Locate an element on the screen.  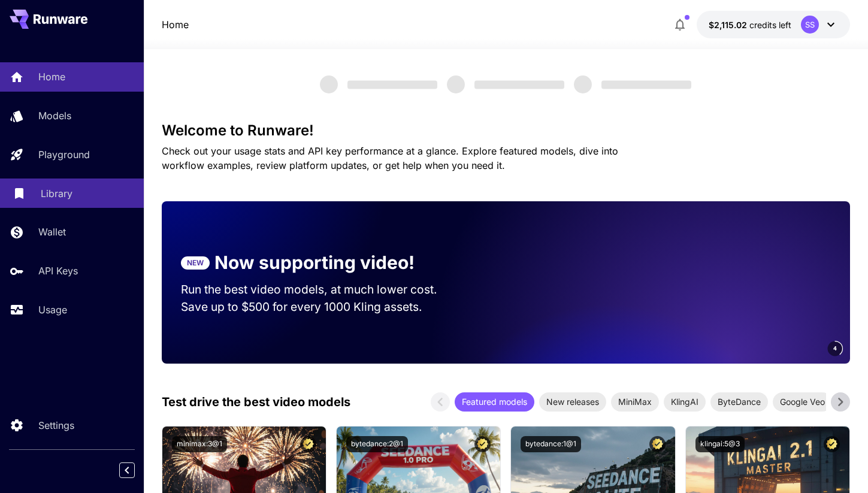
p: NEW is located at coordinates (195, 263).